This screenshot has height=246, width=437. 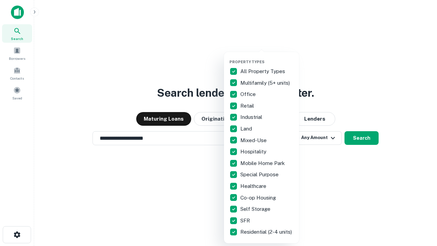 I want to click on p: Office, so click(x=249, y=94).